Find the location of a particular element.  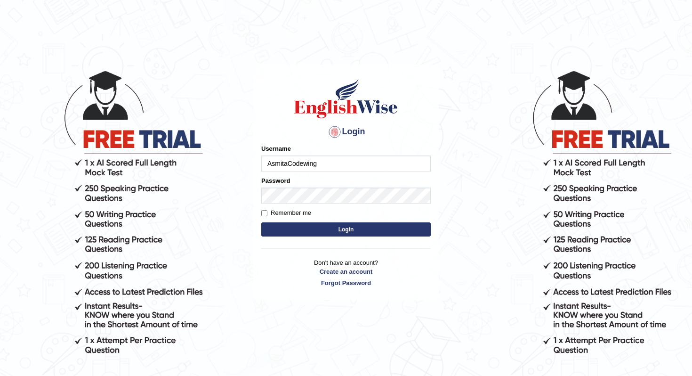

a: Forgot Password is located at coordinates (346, 282).